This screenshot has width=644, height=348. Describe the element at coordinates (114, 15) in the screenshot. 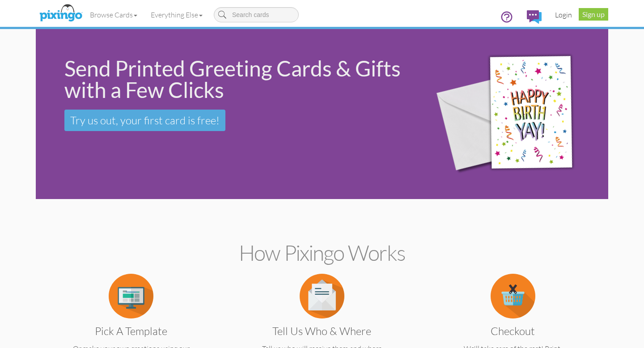

I see `a: Browse Cards` at that location.